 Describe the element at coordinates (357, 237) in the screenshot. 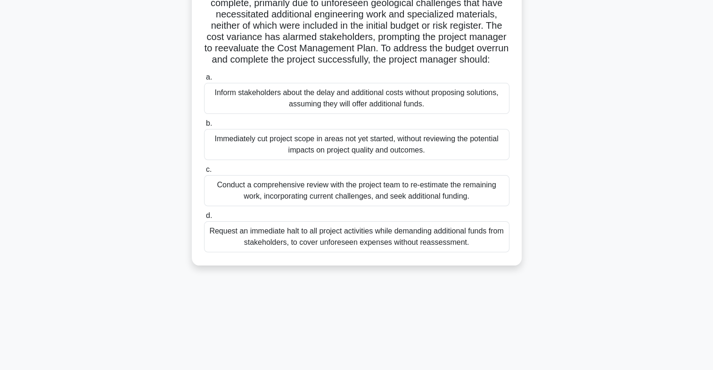

I see `div: Request an immediate halt to all project activities while demanding additional funds from stakeho...` at that location.